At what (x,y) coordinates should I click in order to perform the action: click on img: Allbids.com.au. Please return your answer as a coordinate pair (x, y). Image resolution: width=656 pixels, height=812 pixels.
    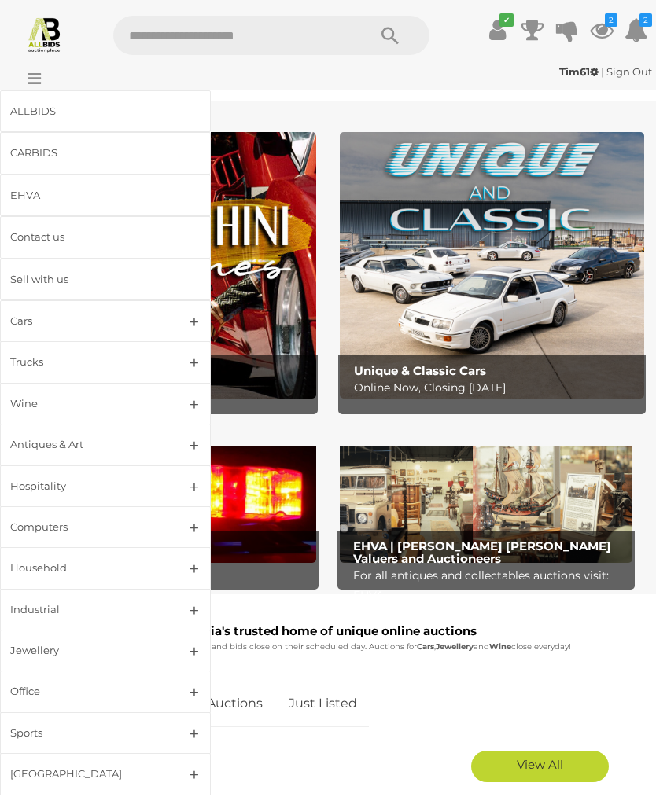
    Looking at the image, I should click on (44, 34).